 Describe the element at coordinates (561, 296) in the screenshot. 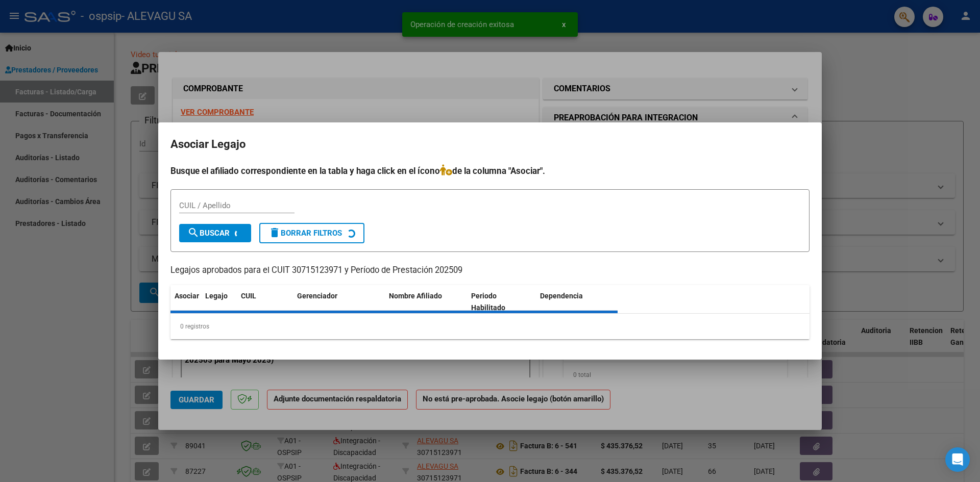

I see `span: Dependencia` at that location.